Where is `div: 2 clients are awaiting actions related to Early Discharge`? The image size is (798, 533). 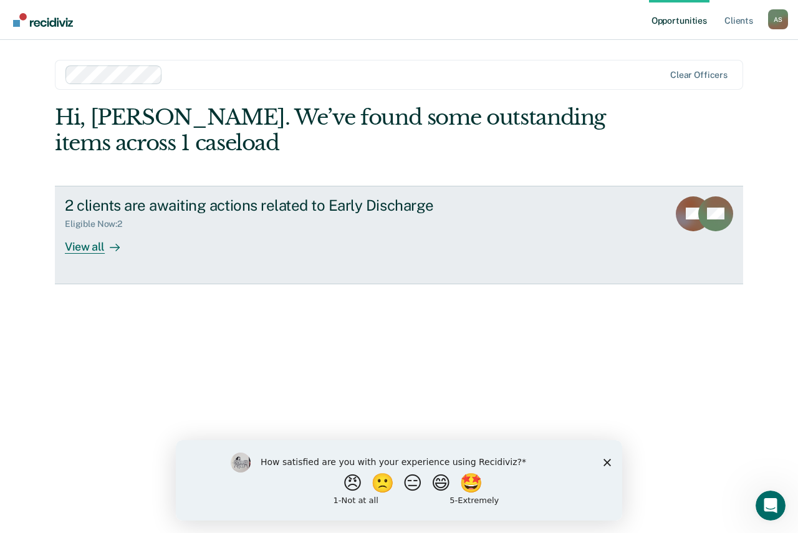
div: 2 clients are awaiting actions related to Early Discharge is located at coordinates (284, 205).